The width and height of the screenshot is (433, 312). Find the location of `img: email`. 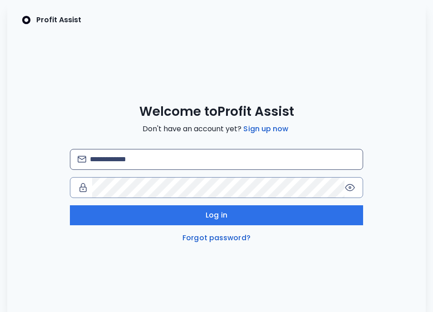

img: email is located at coordinates (82, 159).